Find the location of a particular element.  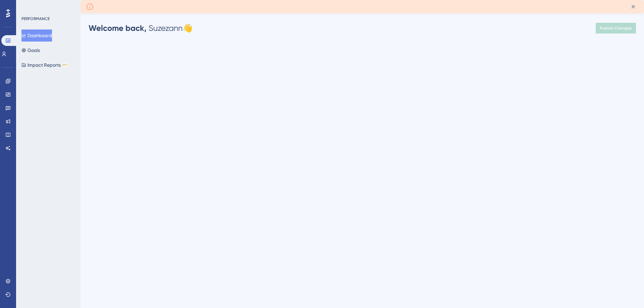

div: BETA is located at coordinates (65, 65).